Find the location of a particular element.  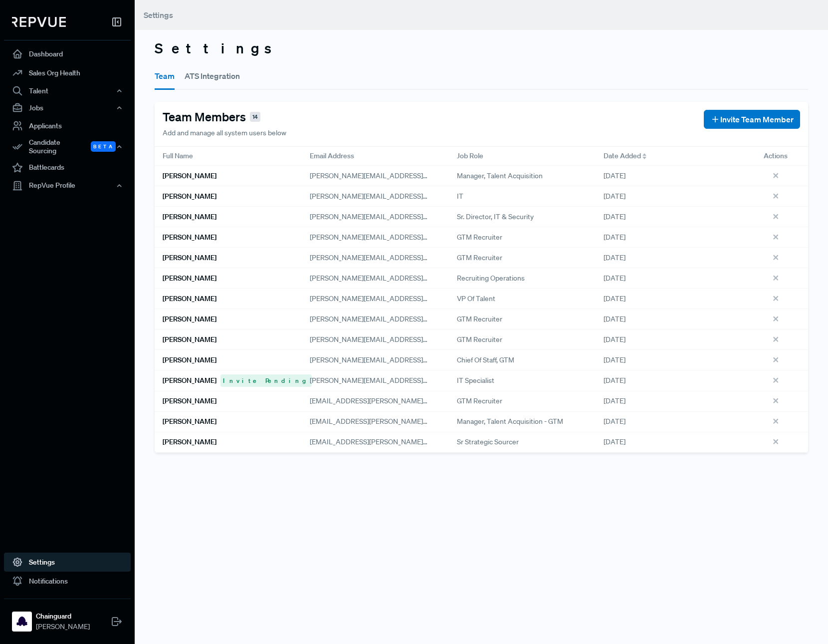

button: RepVue Profile is located at coordinates (67, 186).